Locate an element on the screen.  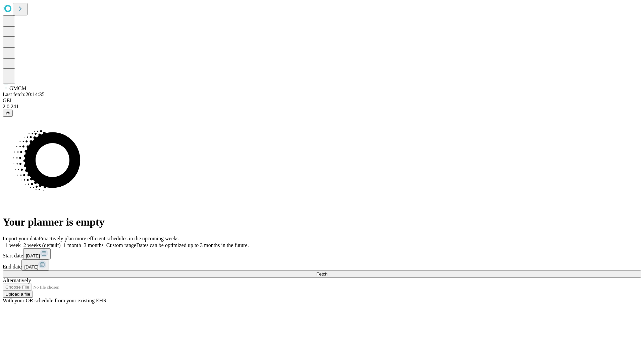
div: Start date is located at coordinates (322, 254).